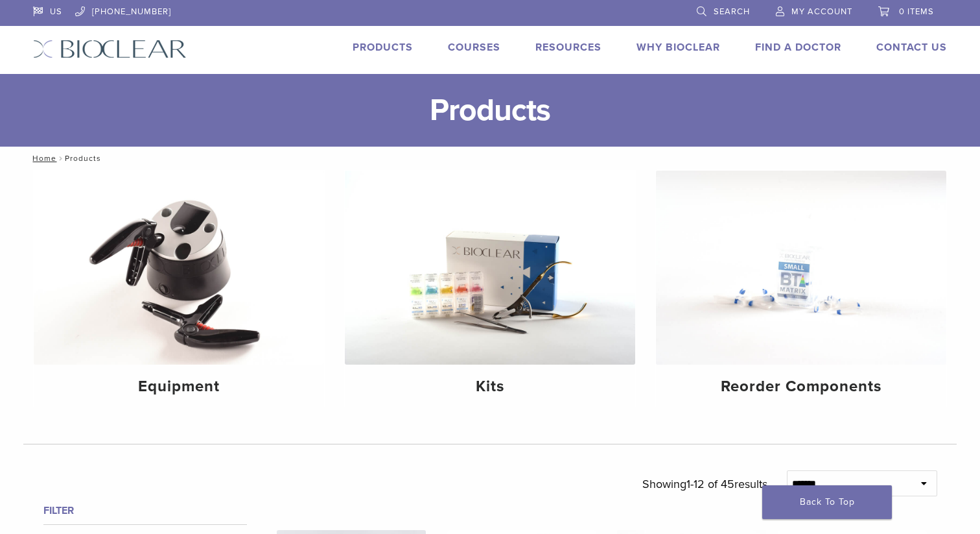 The image size is (980, 534). What do you see at coordinates (828, 502) in the screenshot?
I see `a: Back To Top` at bounding box center [828, 502].